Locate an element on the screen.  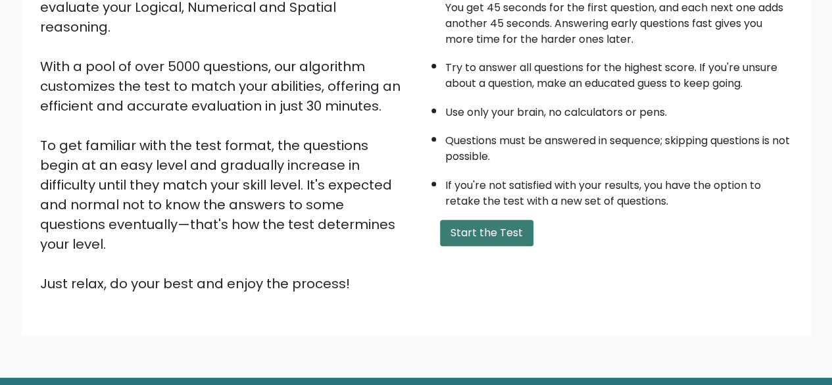
li: If you're not satisfied with your results, you have the option to retake the test with a new set ... is located at coordinates (619, 190).